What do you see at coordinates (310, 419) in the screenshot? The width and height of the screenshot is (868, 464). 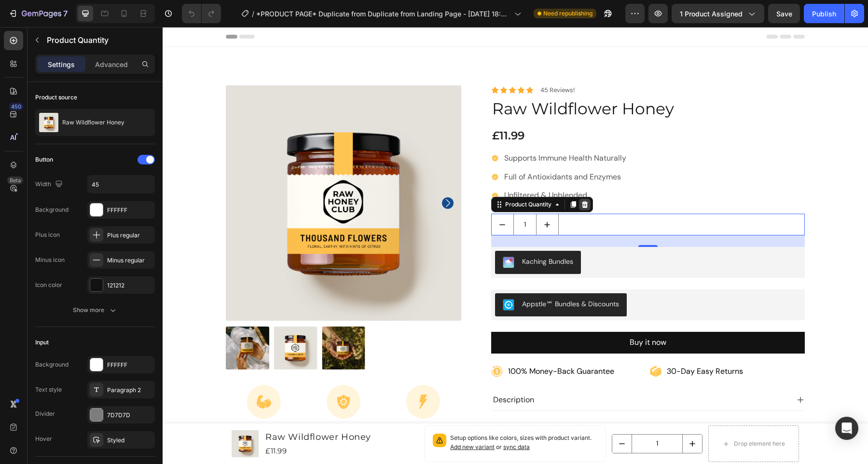 I see `span: Add new variant` at bounding box center [310, 419].